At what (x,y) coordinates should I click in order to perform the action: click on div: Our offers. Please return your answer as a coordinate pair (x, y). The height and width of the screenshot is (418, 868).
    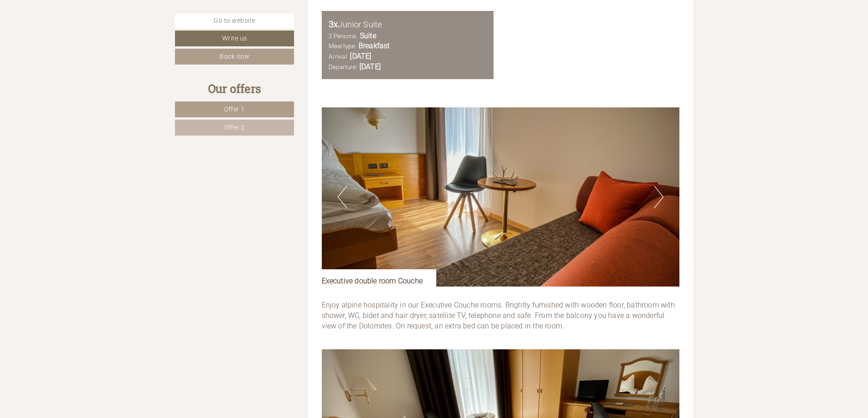
    Looking at the image, I should click on (235, 88).